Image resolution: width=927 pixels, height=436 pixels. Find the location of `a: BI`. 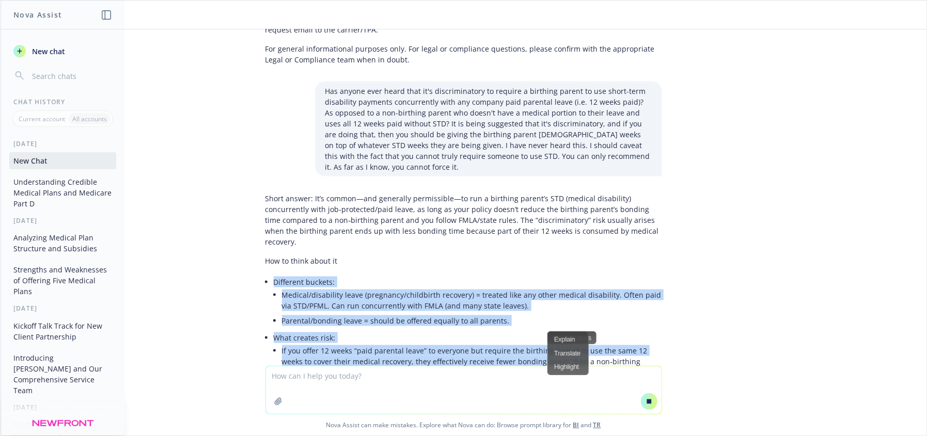

a: BI is located at coordinates (576, 425).